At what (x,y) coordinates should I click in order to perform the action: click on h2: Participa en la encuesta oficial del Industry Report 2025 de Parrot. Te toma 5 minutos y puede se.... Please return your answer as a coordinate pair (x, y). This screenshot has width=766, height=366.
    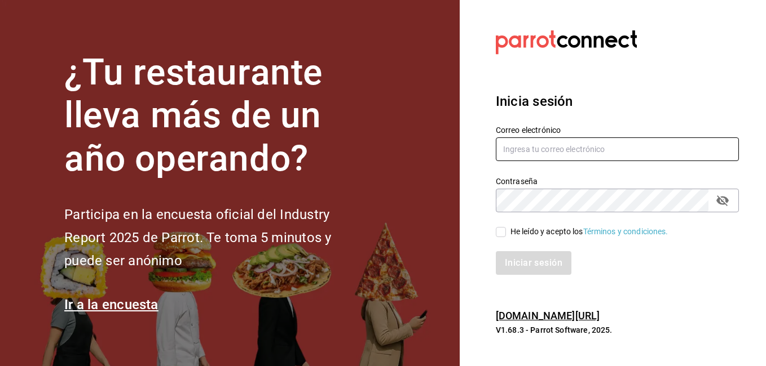
    Looking at the image, I should click on (216, 238).